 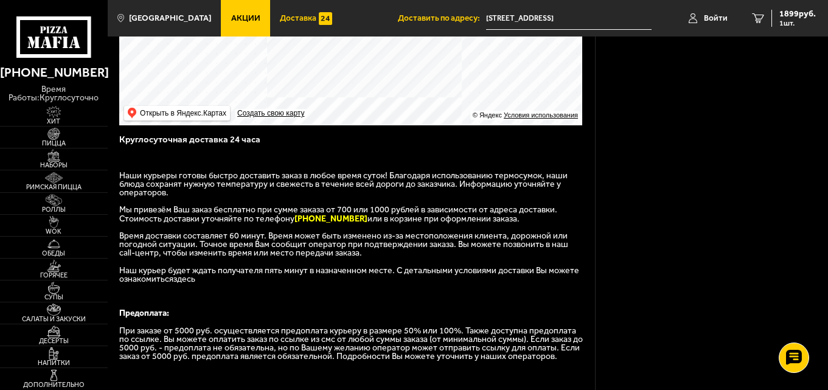 I want to click on b: Предоплата:, so click(x=144, y=313).